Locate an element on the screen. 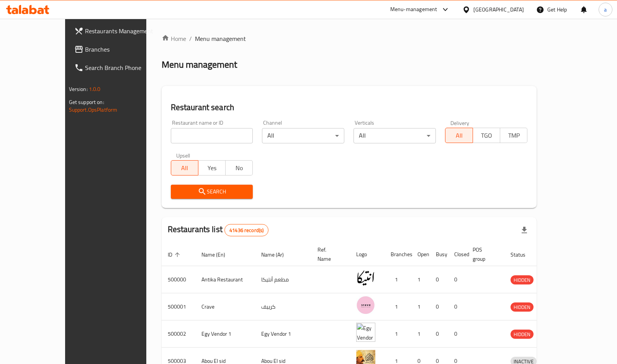 The width and height of the screenshot is (617, 364). button: Yes is located at coordinates (212, 168).